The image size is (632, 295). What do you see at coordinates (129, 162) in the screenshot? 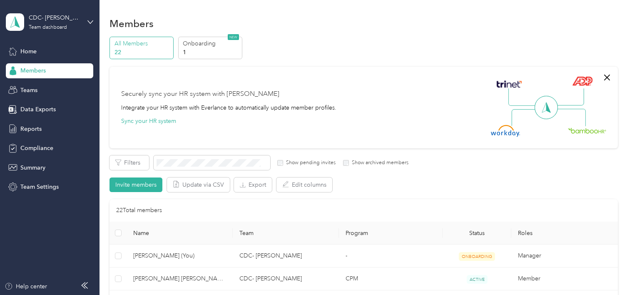
I see `button: Filters` at bounding box center [129, 162].